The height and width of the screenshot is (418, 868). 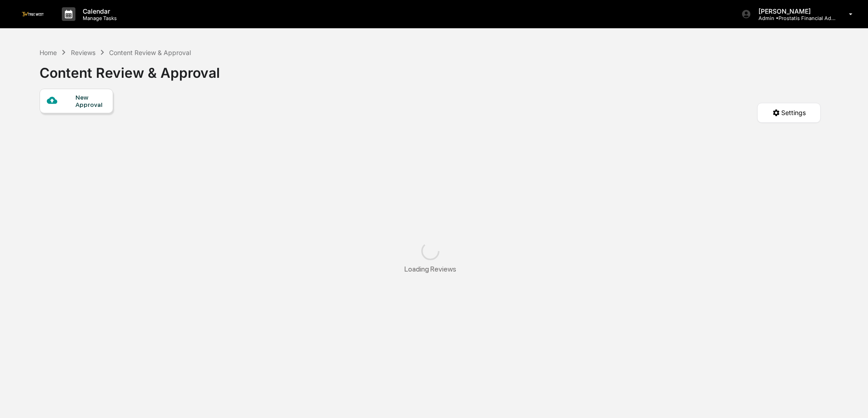 I want to click on p: Calendar, so click(x=98, y=11).